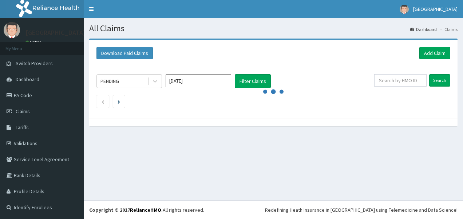 The image size is (463, 219). What do you see at coordinates (198, 81) in the screenshot?
I see `input: Select Month and Year` at bounding box center [198, 81].